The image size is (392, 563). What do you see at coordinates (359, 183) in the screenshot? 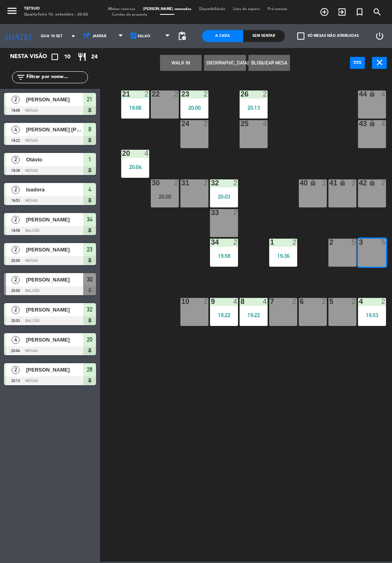
I see `div: 42` at bounding box center [359, 183].